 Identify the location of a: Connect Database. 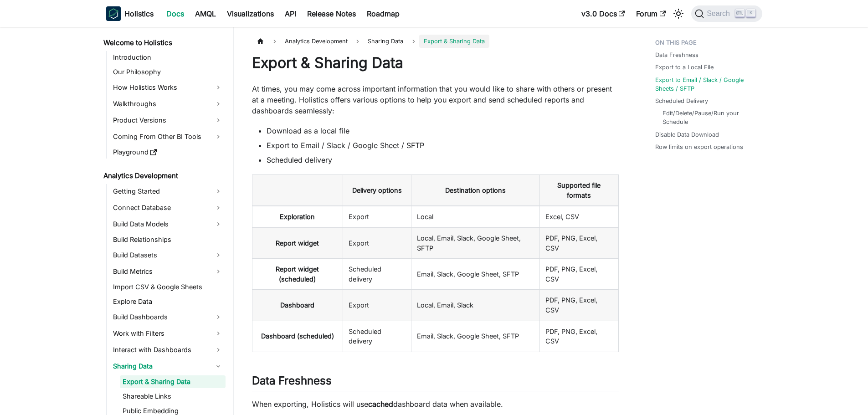
(167, 208).